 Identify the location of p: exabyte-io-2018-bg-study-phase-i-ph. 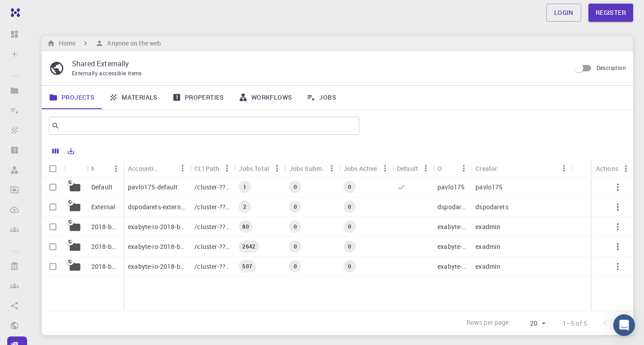
(156, 227).